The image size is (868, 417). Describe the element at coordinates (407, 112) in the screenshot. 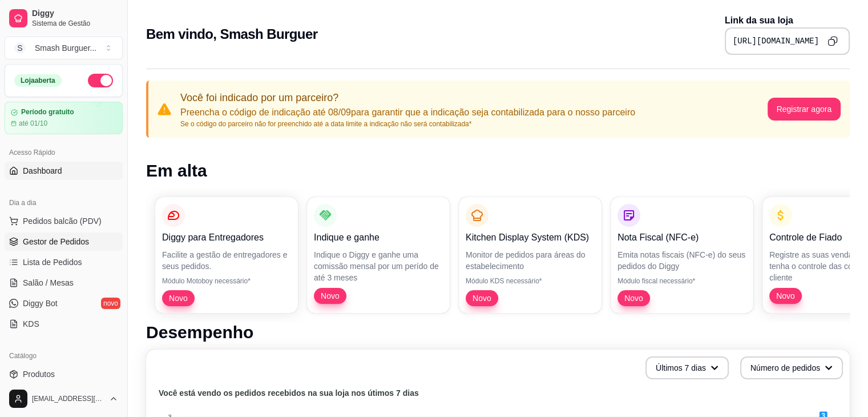

I see `p: Preencha o código de indicação até 08/09 para garantir que a indicação seja contabilizada para o ...` at that location.